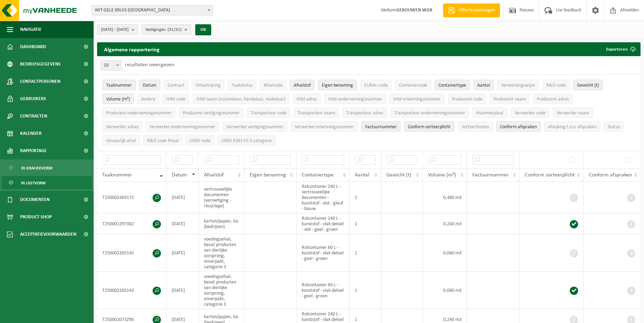 The height and width of the screenshot is (323, 644). Describe the element at coordinates (573, 113) in the screenshot. I see `span: Verwerker naam` at that location.